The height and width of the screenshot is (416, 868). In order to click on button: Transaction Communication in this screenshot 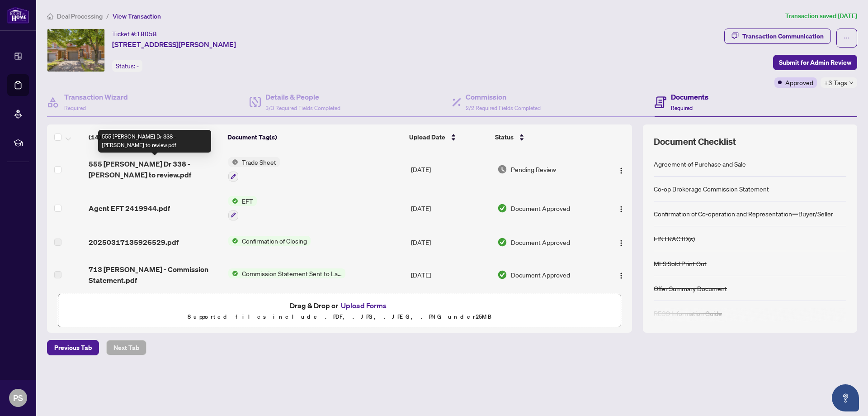, I will do `click(778, 36)`.